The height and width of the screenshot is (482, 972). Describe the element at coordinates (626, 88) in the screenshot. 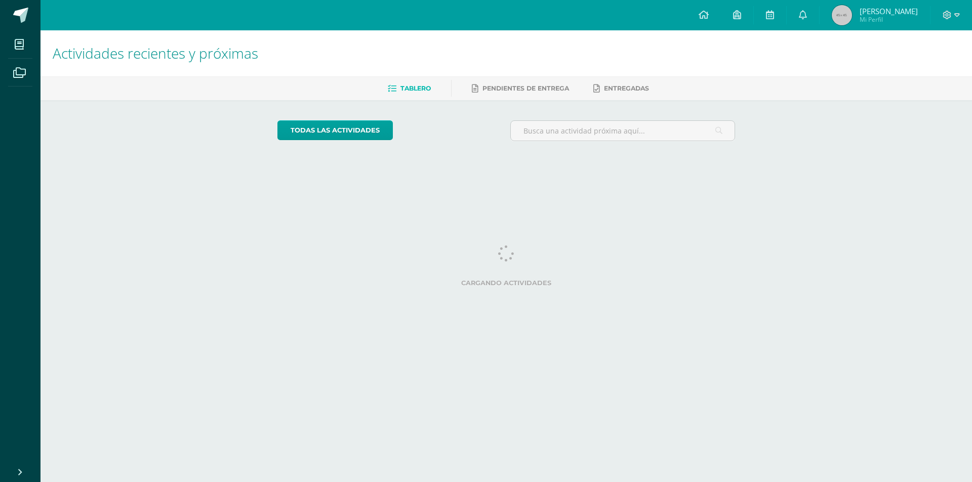

I see `span: Entregadas` at that location.